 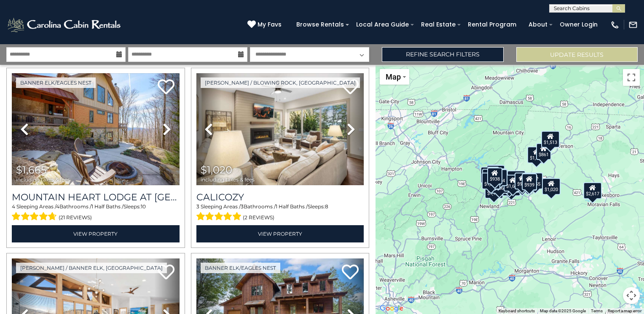 I want to click on span: Map data ©2025 Google, so click(x=563, y=311).